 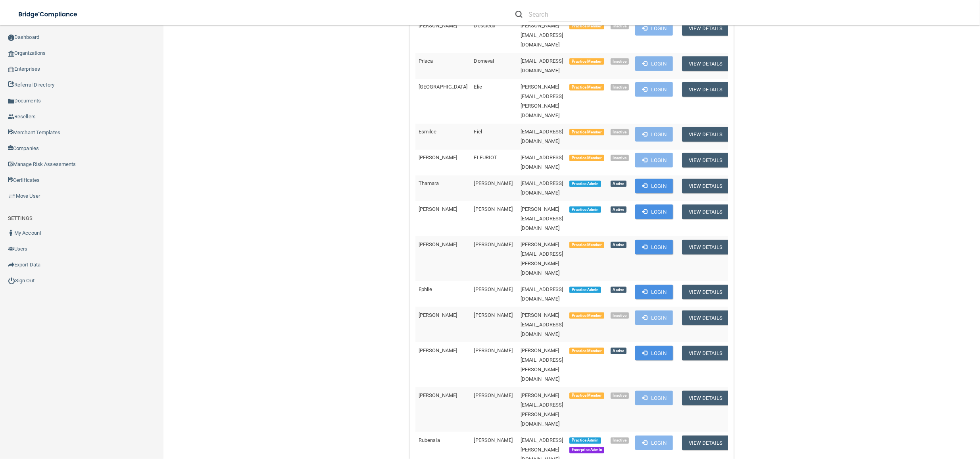 I want to click on img: icon-export.b9366987.png, so click(x=11, y=265).